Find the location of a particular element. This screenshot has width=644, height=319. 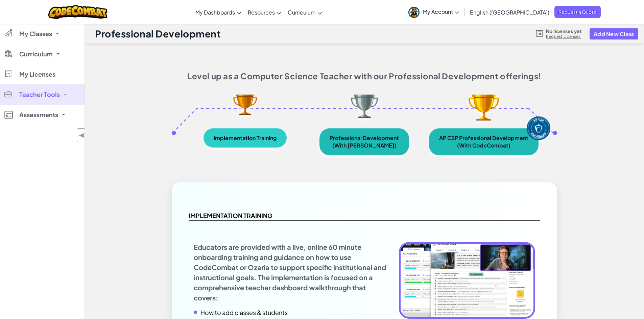

li: How to add classes & students is located at coordinates (291, 312).